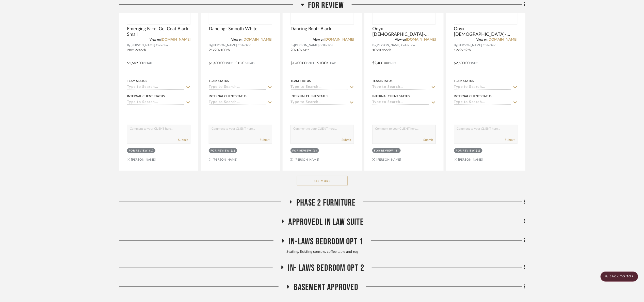  I want to click on span: In-Laws Bedroom Opt 1, so click(326, 242).